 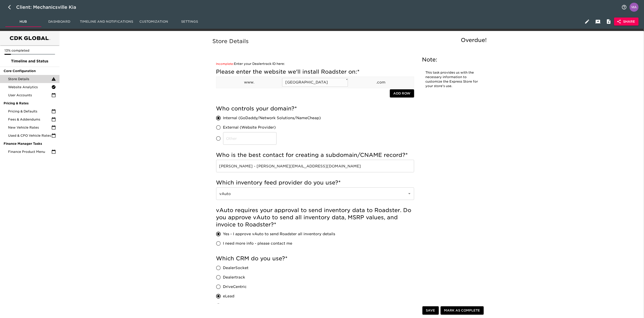 What do you see at coordinates (315, 109) in the screenshot?
I see `h5: Who controls your domain?` at bounding box center [315, 109].